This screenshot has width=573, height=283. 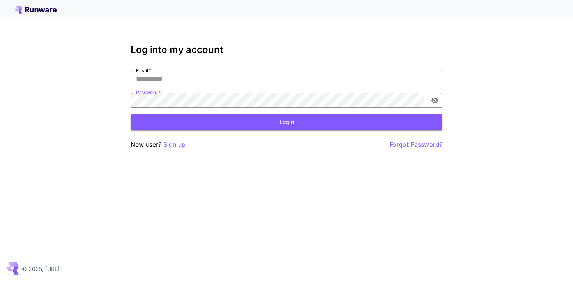 What do you see at coordinates (416, 145) in the screenshot?
I see `button: Forgot Password?` at bounding box center [416, 145].